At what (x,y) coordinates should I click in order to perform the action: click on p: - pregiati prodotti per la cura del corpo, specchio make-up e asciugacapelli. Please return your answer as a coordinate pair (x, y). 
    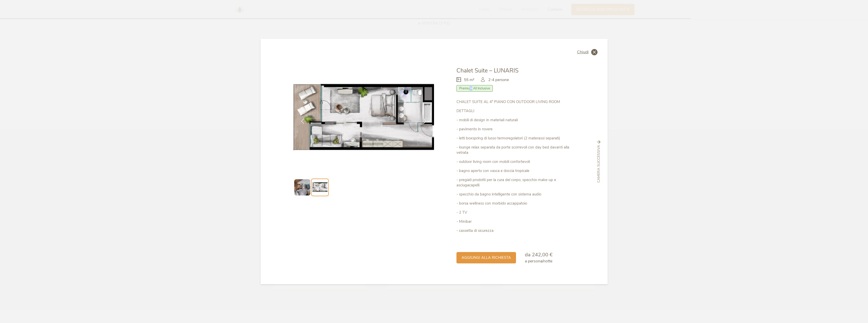
    Looking at the image, I should click on (516, 183).